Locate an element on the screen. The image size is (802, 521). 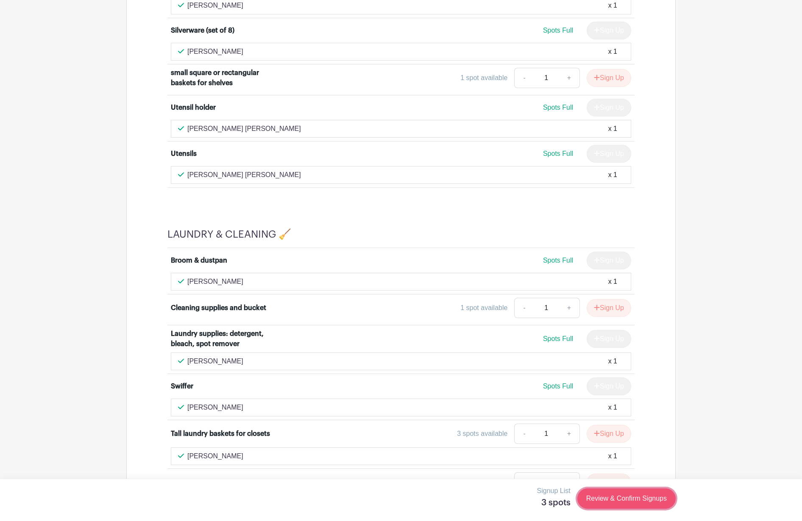
h5: 3 spots is located at coordinates (554, 503).